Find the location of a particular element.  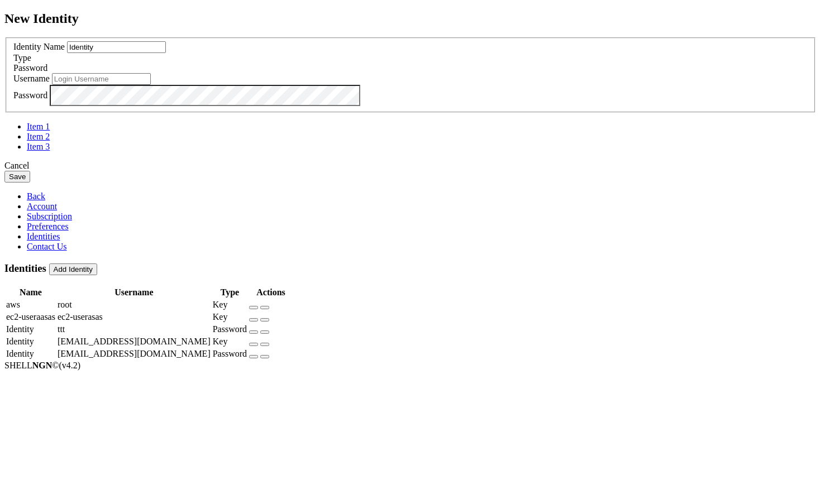

h3: Identities is located at coordinates (411, 268).